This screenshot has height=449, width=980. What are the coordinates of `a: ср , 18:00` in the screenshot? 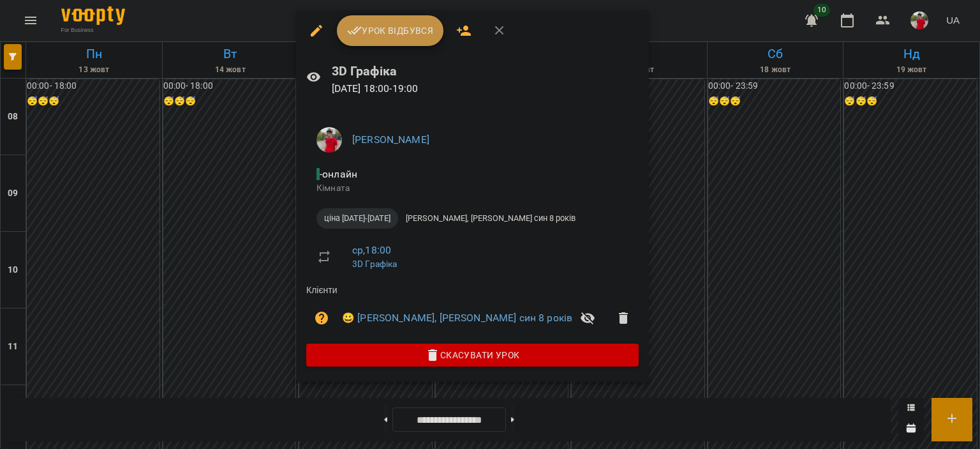 It's located at (371, 249).